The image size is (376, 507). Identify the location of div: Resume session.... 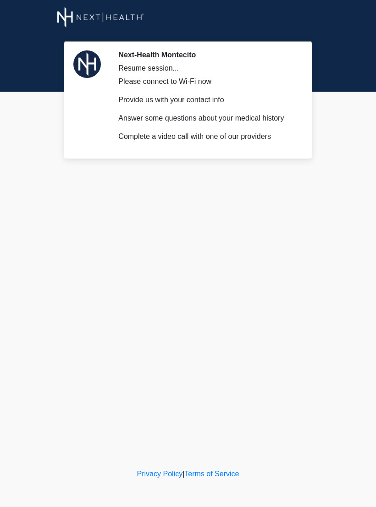
(207, 68).